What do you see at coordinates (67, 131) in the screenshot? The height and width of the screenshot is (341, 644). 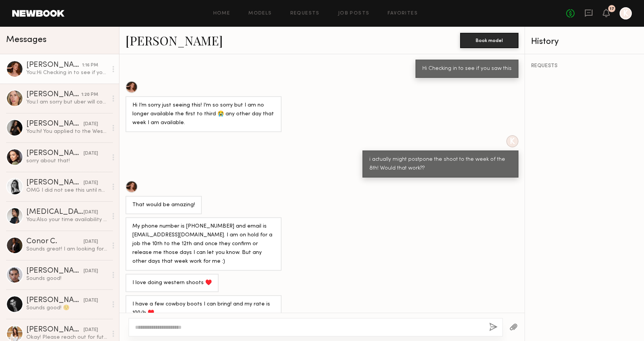 I see `div: You: hi! You applied to the Western Jewelry Lifestyle campaign! I just wanted to make sure you sa...` at bounding box center [67, 131].